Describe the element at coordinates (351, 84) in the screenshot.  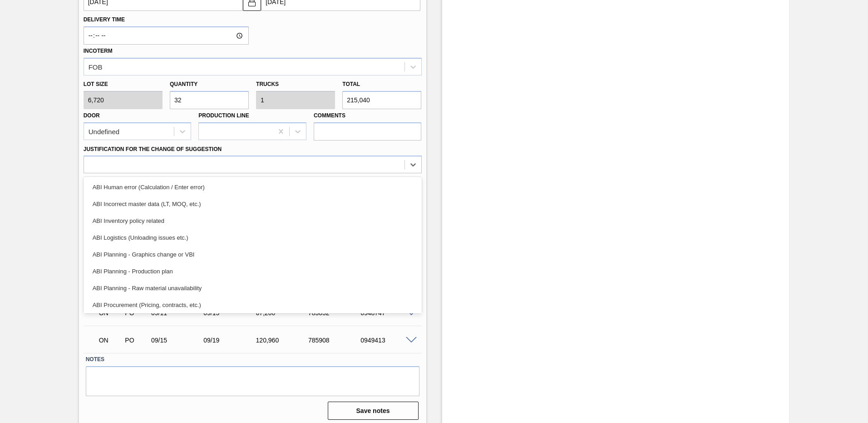
I see `label: Total` at that location.